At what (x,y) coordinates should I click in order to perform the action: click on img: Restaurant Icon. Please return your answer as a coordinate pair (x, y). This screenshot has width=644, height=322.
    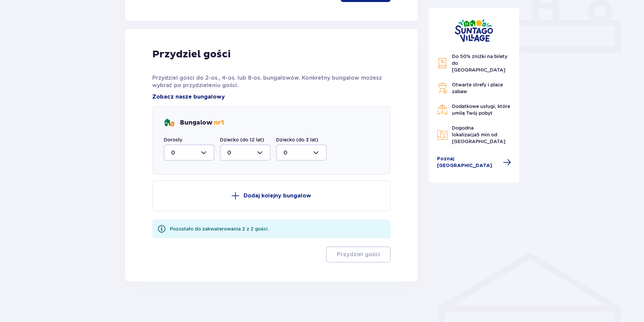
    Looking at the image, I should click on (443, 109).